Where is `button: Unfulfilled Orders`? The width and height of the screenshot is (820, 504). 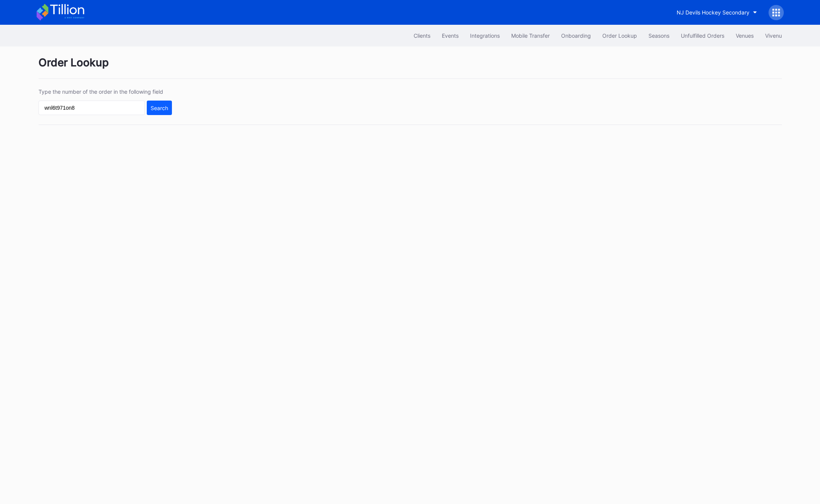 button: Unfulfilled Orders is located at coordinates (702, 35).